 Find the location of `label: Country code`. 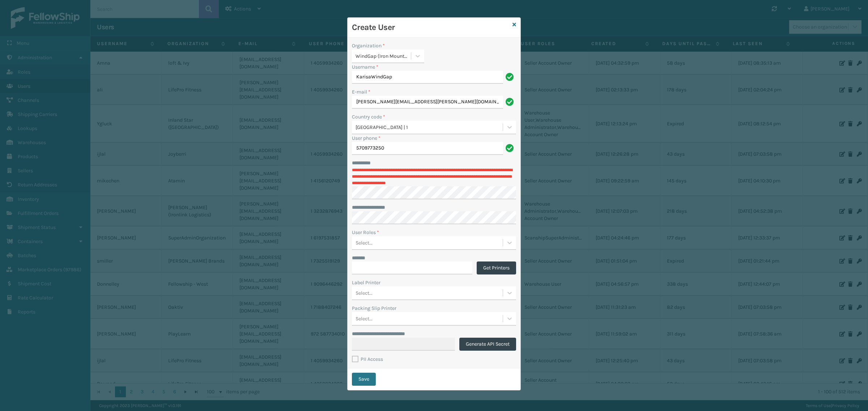

label: Country code is located at coordinates (368, 117).